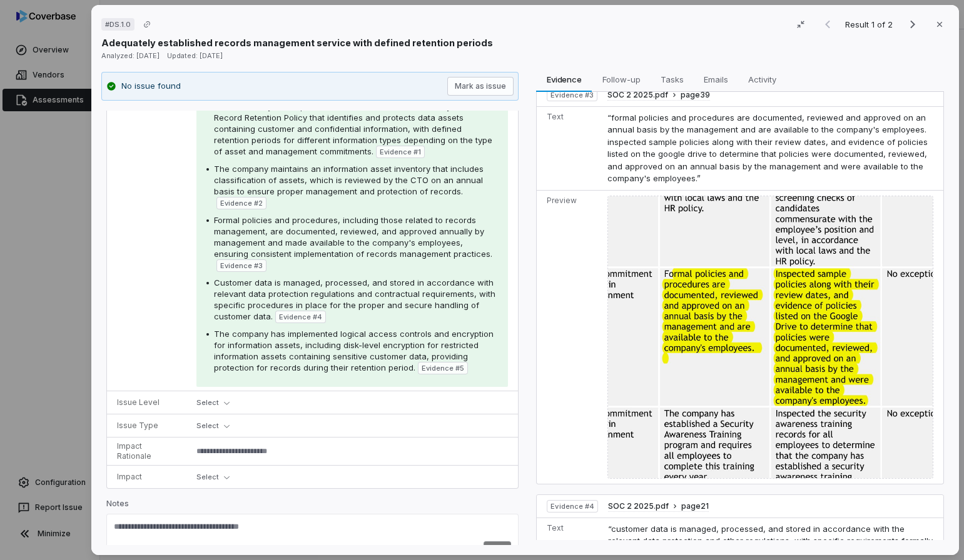 This screenshot has width=964, height=560. What do you see at coordinates (147, 24) in the screenshot?
I see `button: Copy link` at bounding box center [147, 24].